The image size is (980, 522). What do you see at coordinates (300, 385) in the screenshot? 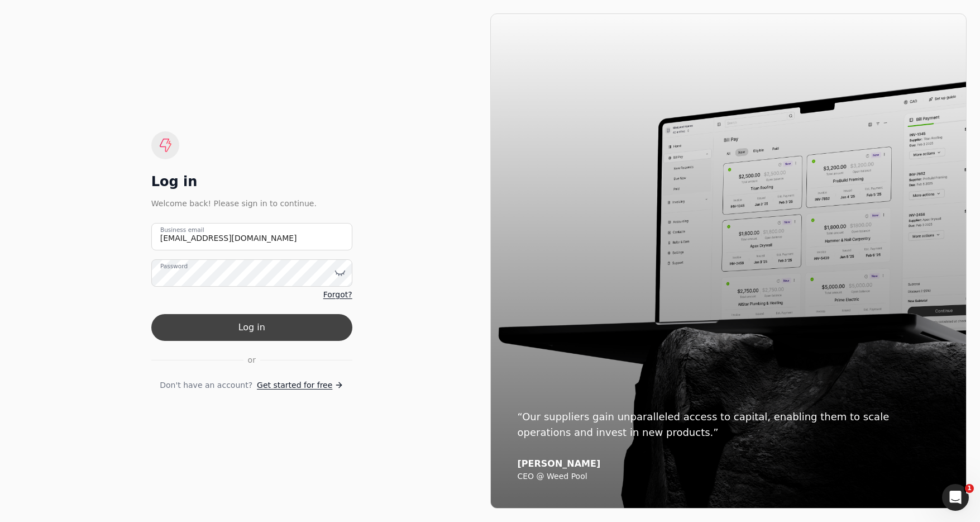
I see `a: Get started for free` at bounding box center [300, 385].